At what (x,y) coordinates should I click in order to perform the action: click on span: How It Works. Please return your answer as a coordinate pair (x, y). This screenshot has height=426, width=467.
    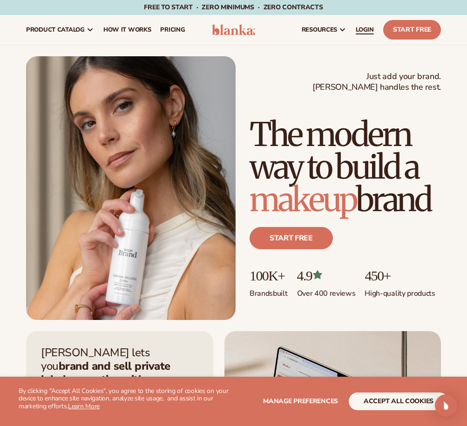
    Looking at the image, I should click on (127, 30).